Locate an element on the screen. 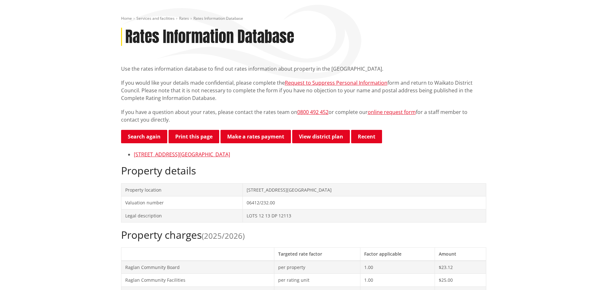 This screenshot has height=290, width=607. a: Request to Suppress Personal Information is located at coordinates (336, 83).